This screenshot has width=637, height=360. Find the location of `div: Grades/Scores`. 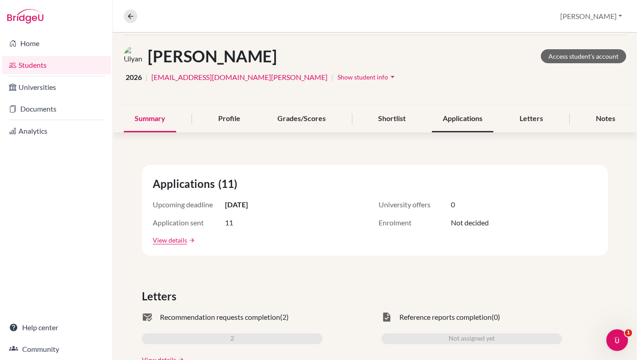

div: Grades/Scores is located at coordinates (301, 119).